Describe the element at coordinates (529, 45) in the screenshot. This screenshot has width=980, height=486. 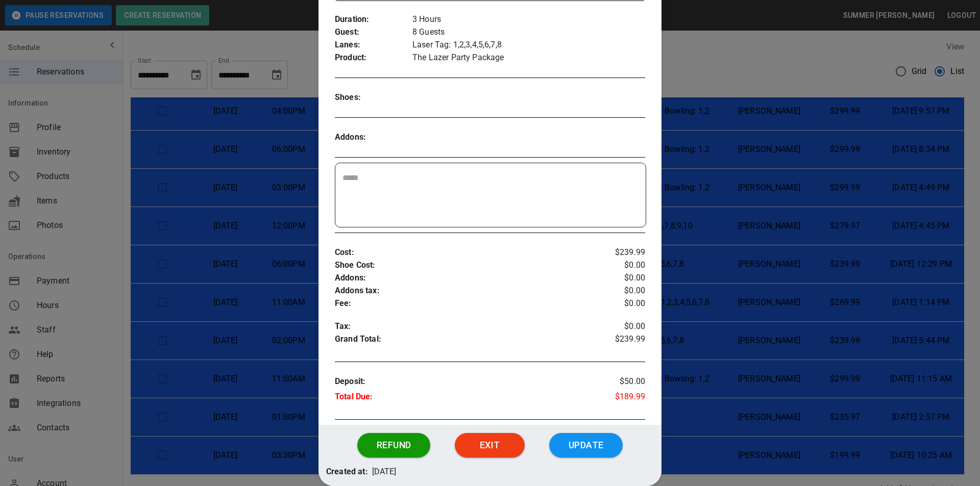
I see `p: Laser Tag: 1,2,3,4,5,6,7,8` at that location.